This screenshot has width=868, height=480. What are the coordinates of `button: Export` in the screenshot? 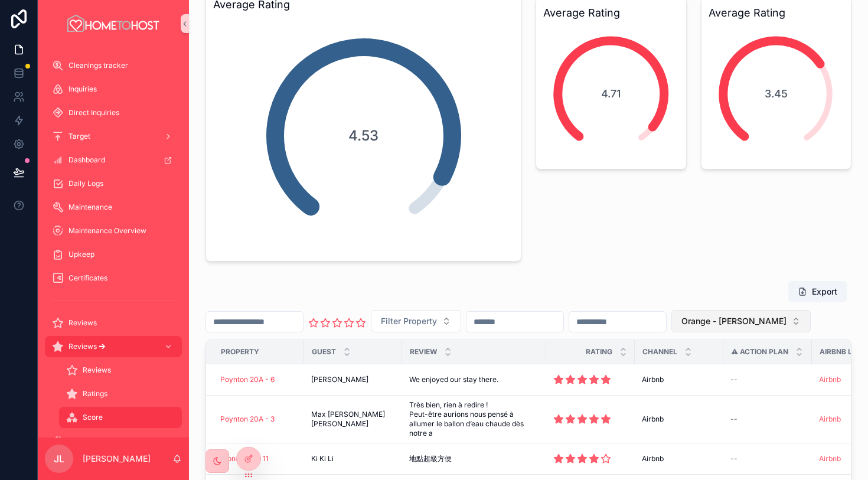 It's located at (818, 292).